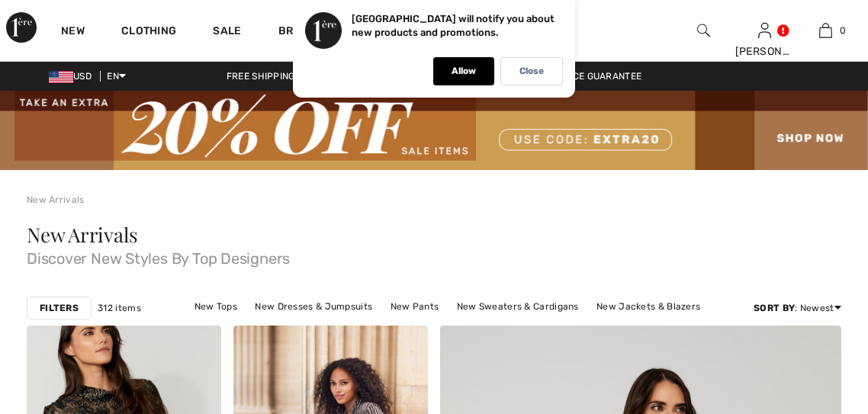 The image size is (868, 414). What do you see at coordinates (518, 307) in the screenshot?
I see `a: New Sweaters & Cardigans` at bounding box center [518, 307].